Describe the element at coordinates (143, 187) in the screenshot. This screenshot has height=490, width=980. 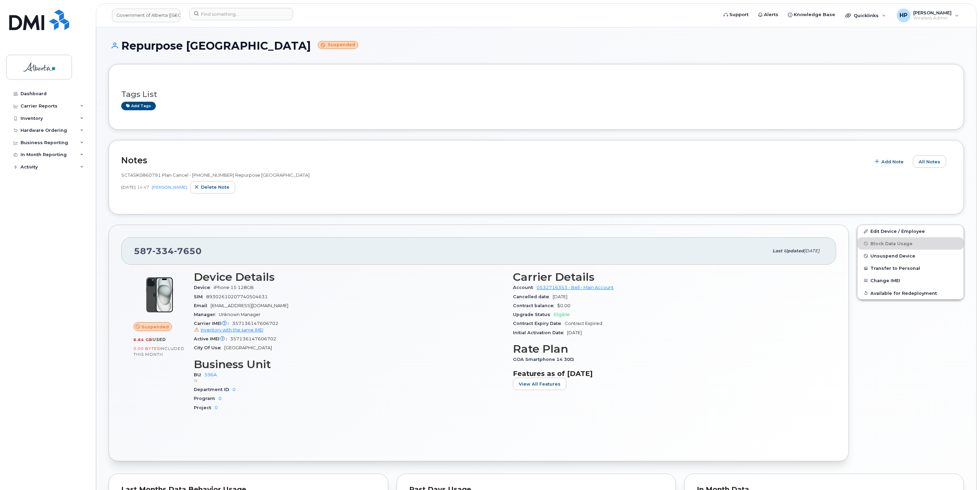
I see `span: 14:47` at that location.